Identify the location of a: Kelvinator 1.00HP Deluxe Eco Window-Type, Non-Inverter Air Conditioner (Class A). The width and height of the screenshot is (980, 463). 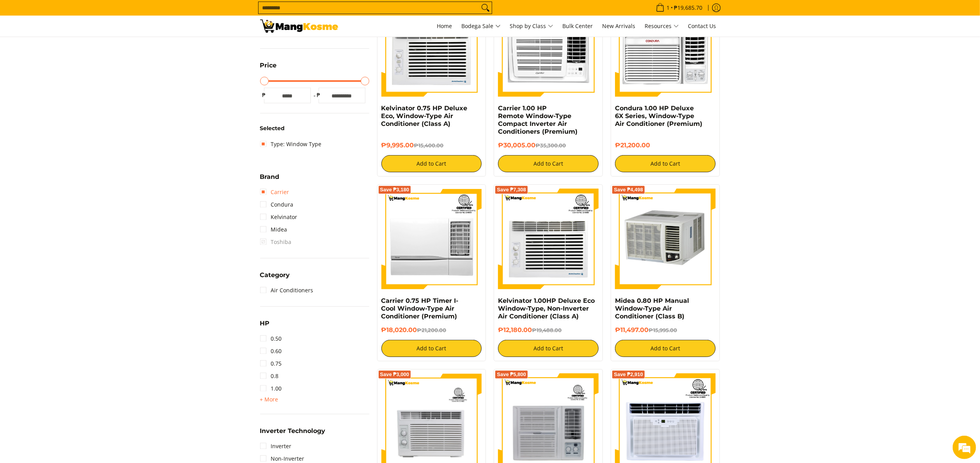
(546, 308).